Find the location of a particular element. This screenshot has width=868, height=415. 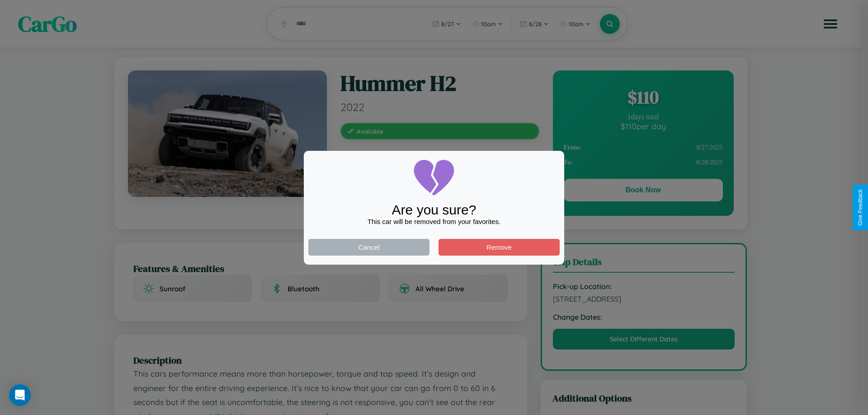

div: Open Intercom Messenger is located at coordinates (20, 395).